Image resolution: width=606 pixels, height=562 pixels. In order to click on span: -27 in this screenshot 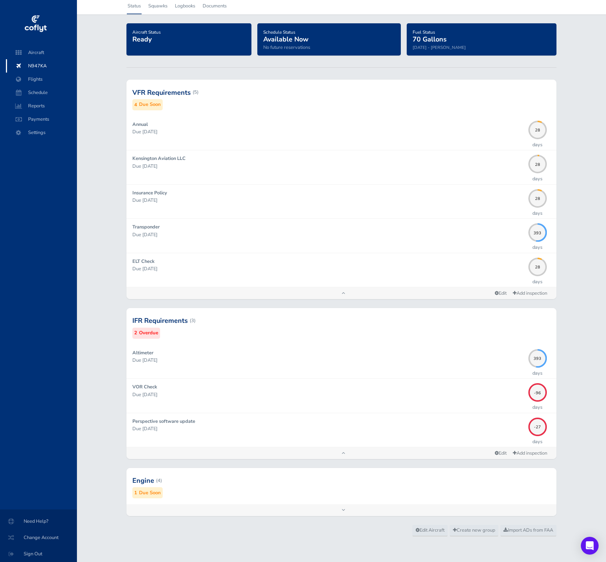, I will do `click(538, 426)`.